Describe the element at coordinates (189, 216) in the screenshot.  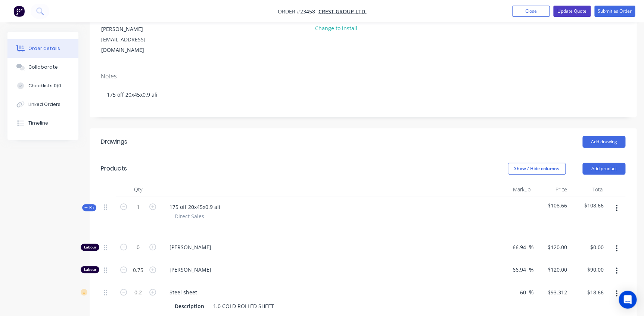
I see `span: Direct Sales` at that location.